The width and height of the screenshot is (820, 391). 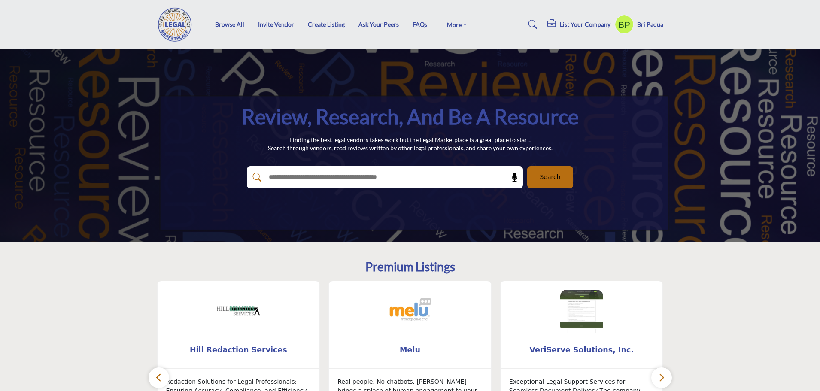 What do you see at coordinates (239, 350) in the screenshot?
I see `b: Hill Redaction Services` at bounding box center [239, 350].